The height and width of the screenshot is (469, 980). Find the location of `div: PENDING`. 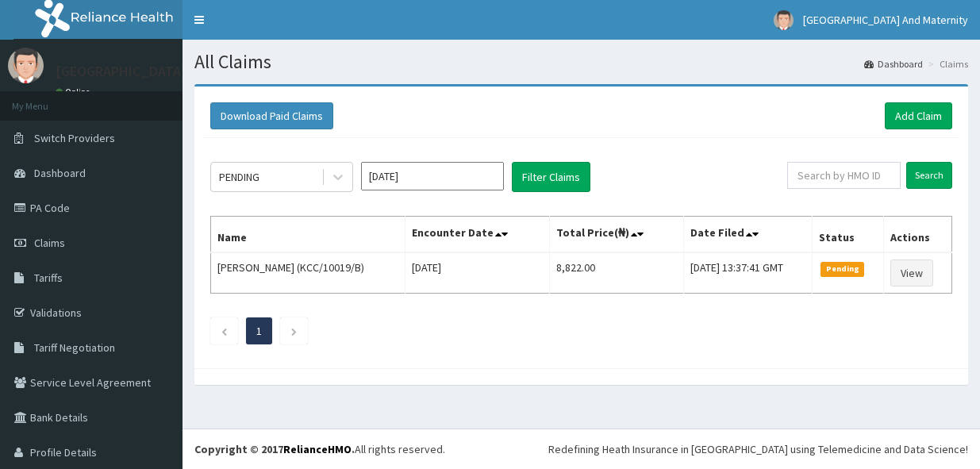

div: PENDING is located at coordinates (239, 177).